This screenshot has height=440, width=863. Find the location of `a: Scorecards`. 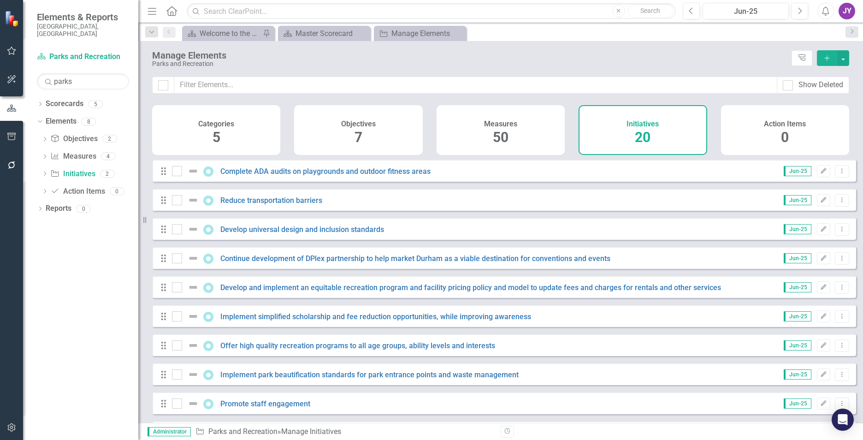

a: Scorecards is located at coordinates (65, 104).